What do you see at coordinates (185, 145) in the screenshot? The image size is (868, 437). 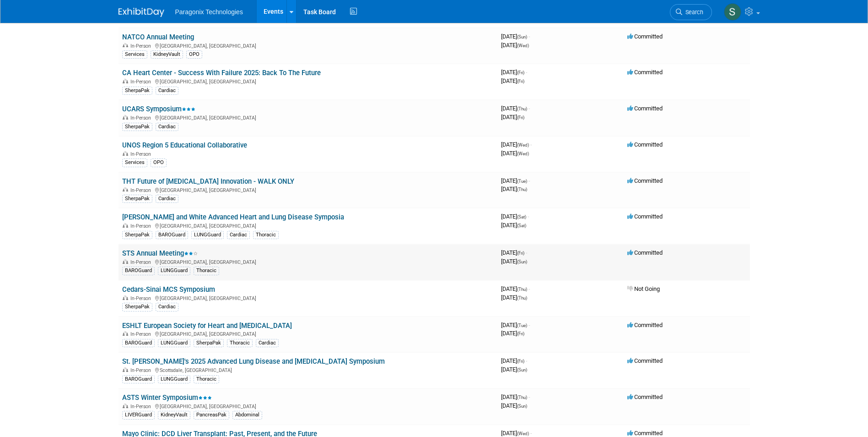 I see `a: UNOS Region 5 Educational Collaborative` at bounding box center [185, 145].